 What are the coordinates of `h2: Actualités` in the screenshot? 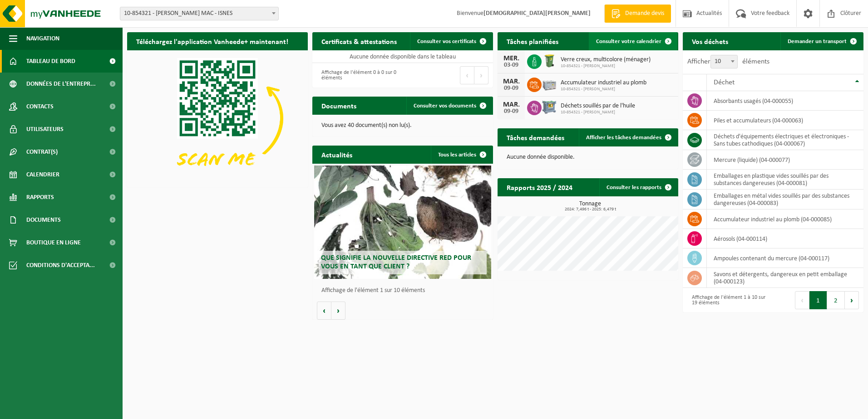 It's located at (337, 154).